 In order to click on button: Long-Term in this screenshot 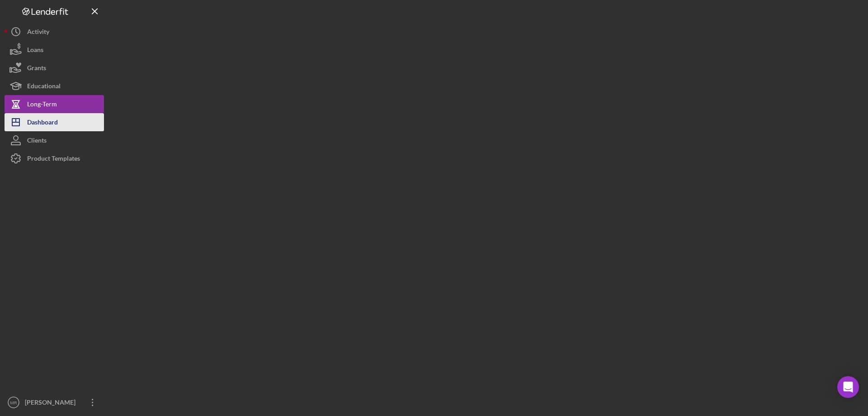, I will do `click(54, 104)`.